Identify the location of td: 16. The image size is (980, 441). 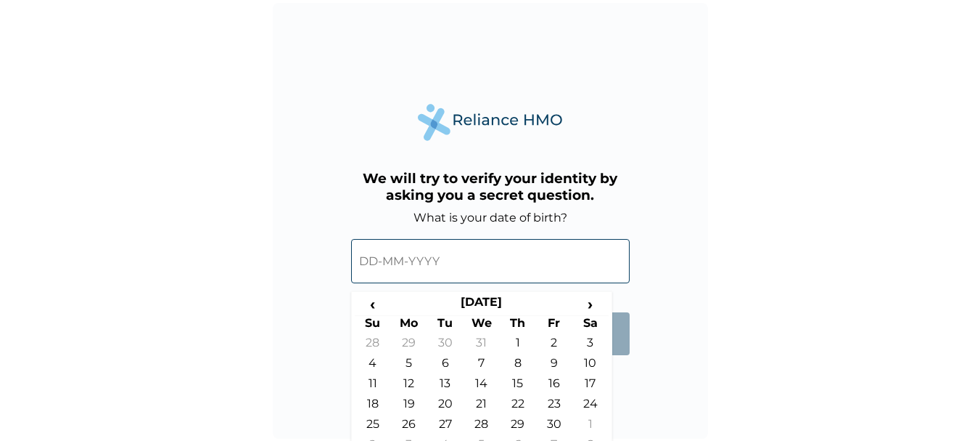
(555, 387).